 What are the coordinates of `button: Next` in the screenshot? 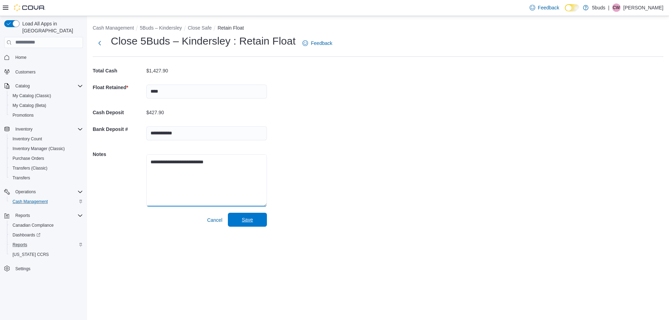 It's located at (100, 43).